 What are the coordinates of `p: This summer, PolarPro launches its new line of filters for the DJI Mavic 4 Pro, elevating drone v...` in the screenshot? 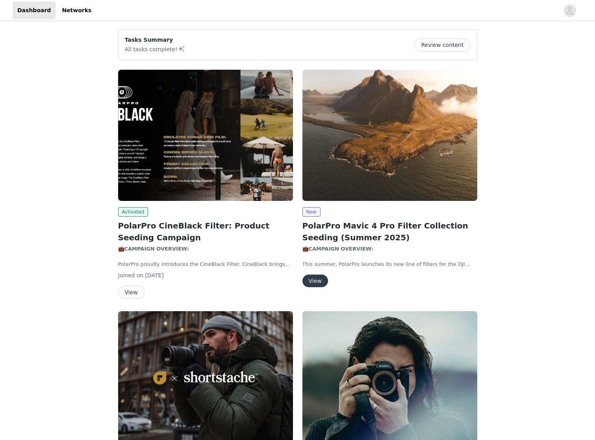 It's located at (390, 264).